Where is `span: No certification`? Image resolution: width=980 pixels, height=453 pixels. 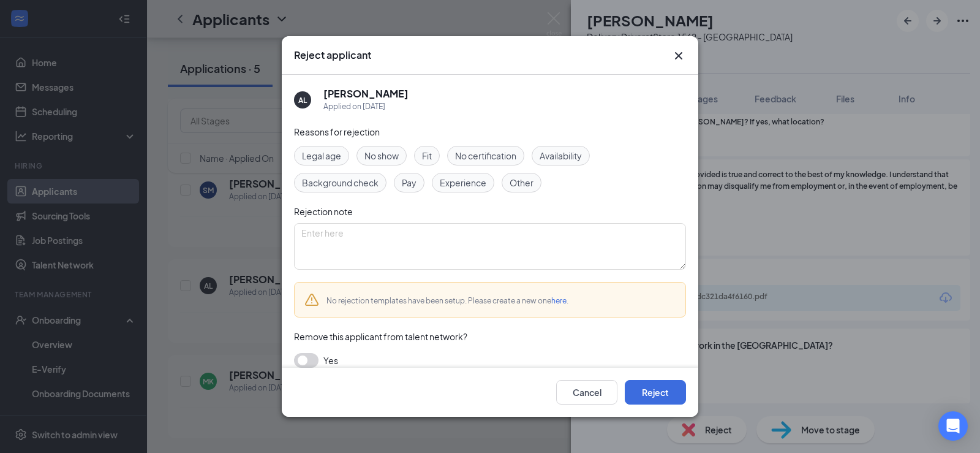
span: No certification is located at coordinates (486, 156).